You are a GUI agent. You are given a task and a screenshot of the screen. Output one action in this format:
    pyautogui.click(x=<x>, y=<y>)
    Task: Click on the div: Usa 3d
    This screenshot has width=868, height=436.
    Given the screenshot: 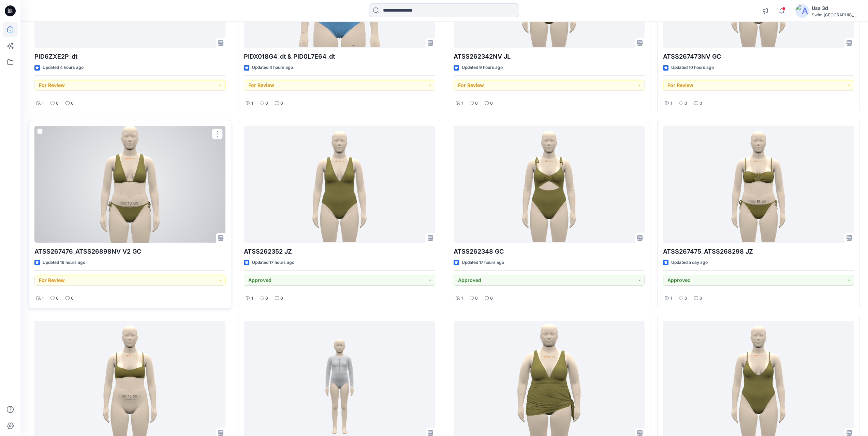 What is the action you would take?
    pyautogui.click(x=836, y=8)
    